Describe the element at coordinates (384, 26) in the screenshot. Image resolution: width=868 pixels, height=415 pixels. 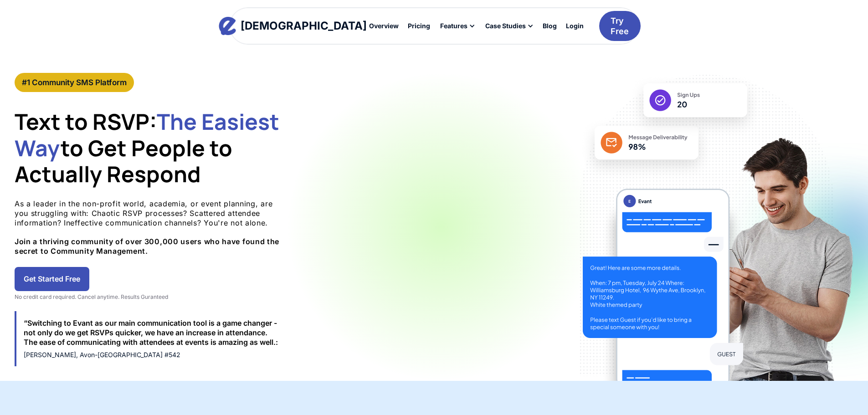
I see `a: Overview` at that location.